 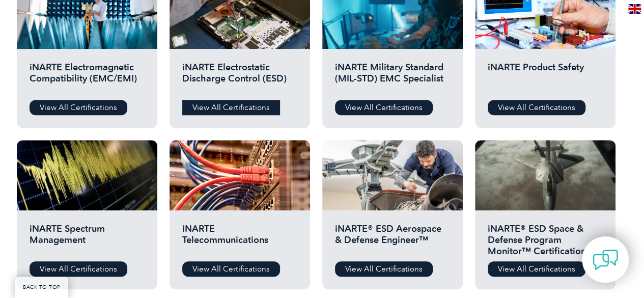 What do you see at coordinates (87, 238) in the screenshot?
I see `h2: iNARTE Spectrum Management` at bounding box center [87, 238].